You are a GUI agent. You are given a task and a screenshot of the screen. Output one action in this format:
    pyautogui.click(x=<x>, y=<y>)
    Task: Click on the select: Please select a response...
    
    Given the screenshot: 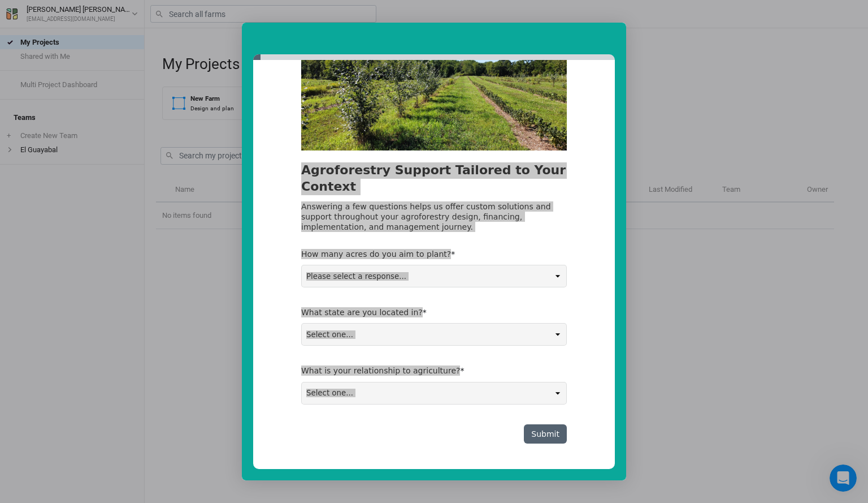 What is the action you would take?
    pyautogui.click(x=434, y=276)
    